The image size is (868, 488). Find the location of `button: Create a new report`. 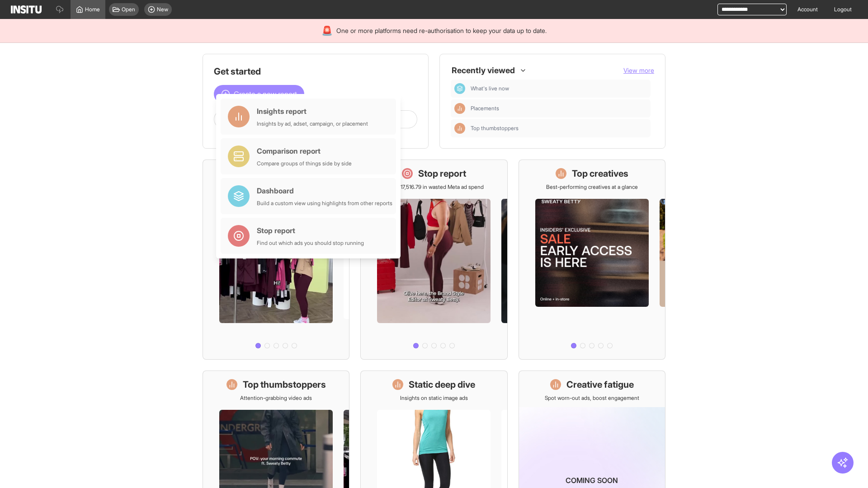

button: Create a new report is located at coordinates (259, 94).